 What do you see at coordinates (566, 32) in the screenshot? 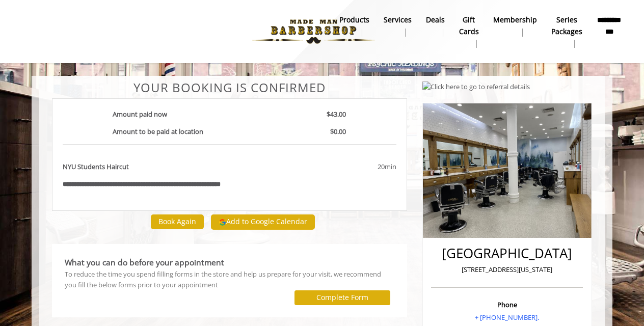
I see `a: Series packagesSeries packages` at bounding box center [566, 32].